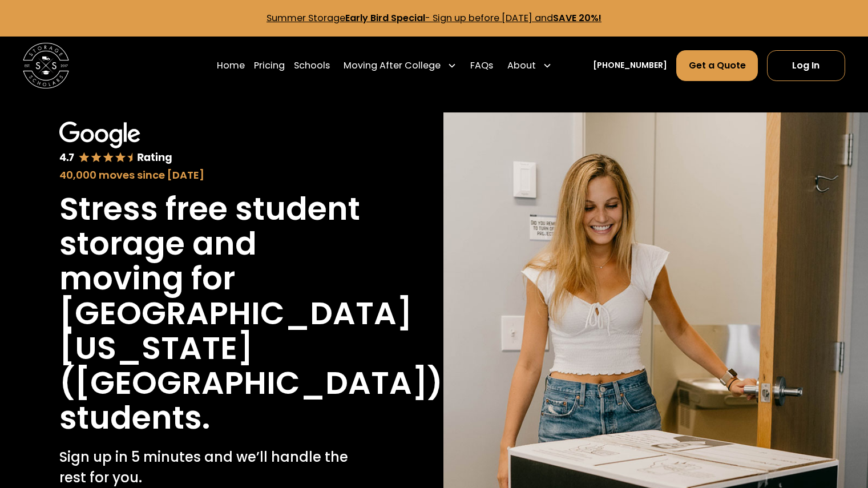 The height and width of the screenshot is (488, 868). What do you see at coordinates (115, 144) in the screenshot?
I see `img: Google 4.7 star rating` at bounding box center [115, 144].